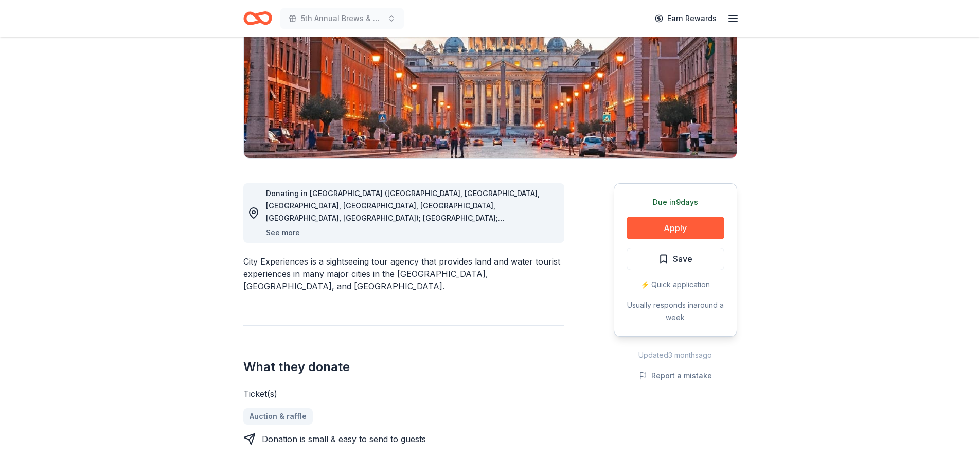 The width and height of the screenshot is (980, 473). What do you see at coordinates (675, 311) in the screenshot?
I see `div: Usually responds in around a week` at bounding box center [675, 311].